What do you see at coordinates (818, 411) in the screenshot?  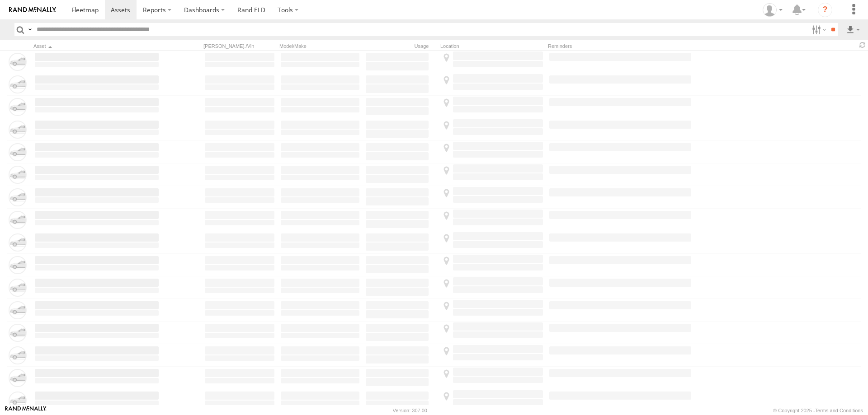 I see `div: © Copyright 2025 -` at bounding box center [818, 411].